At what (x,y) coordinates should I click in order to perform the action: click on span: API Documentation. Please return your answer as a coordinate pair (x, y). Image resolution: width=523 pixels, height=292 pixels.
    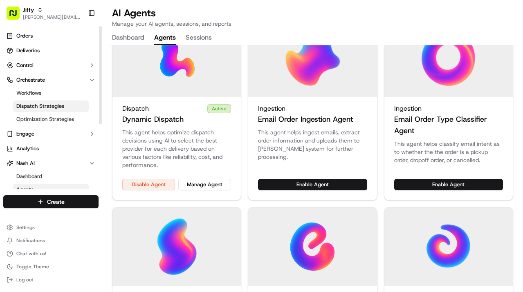
    Looking at the image, I should click on (104, 123).